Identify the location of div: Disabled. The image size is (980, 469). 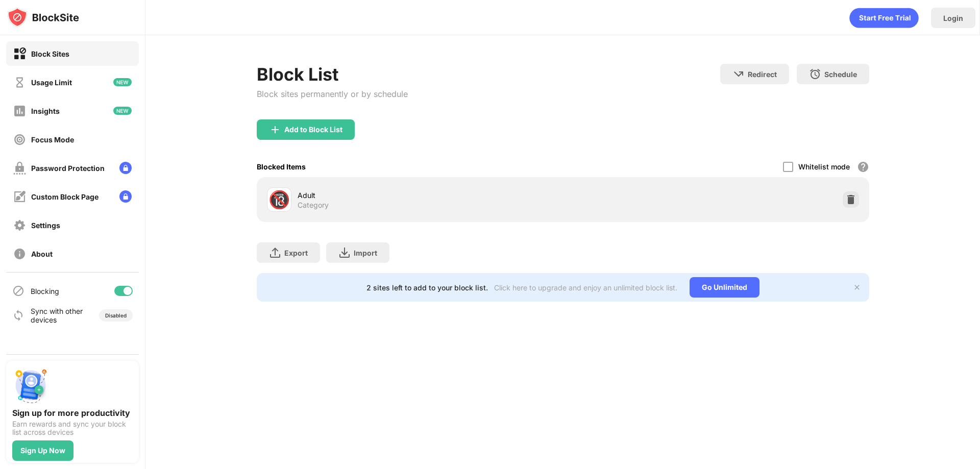
(116, 315).